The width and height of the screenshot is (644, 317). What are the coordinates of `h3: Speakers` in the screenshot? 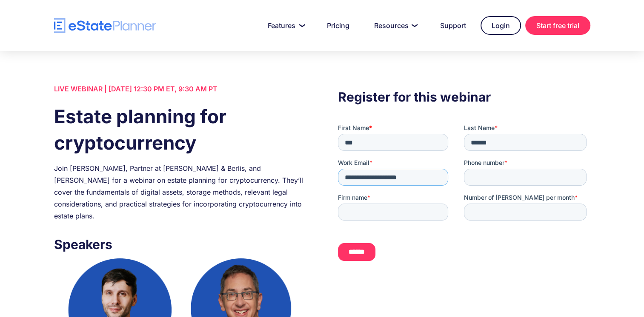 It's located at (180, 245).